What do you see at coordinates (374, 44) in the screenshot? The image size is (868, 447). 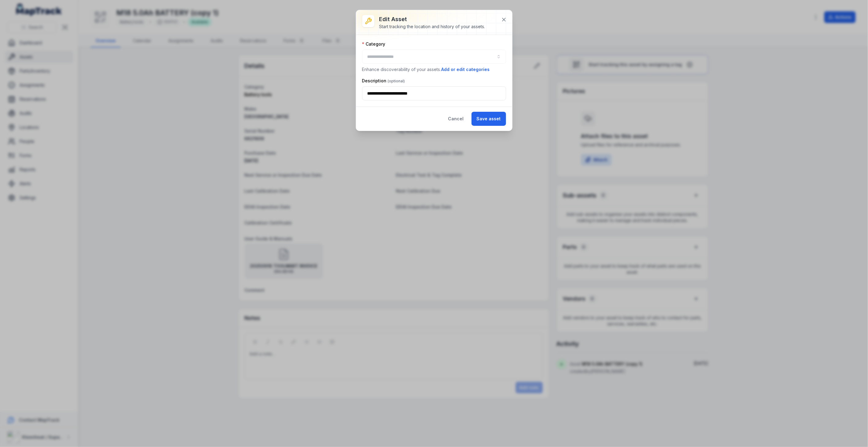 I see `label: Category` at bounding box center [374, 44].